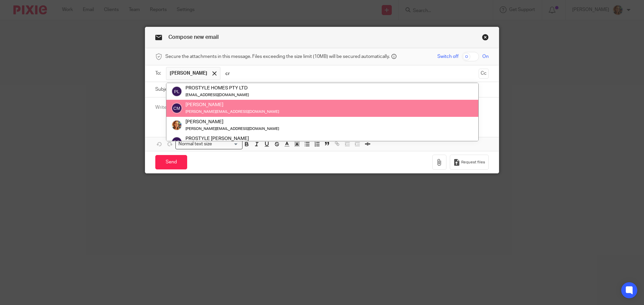 The height and width of the screenshot is (305, 644). What do you see at coordinates (171, 162) in the screenshot?
I see `input: Send` at bounding box center [171, 162].